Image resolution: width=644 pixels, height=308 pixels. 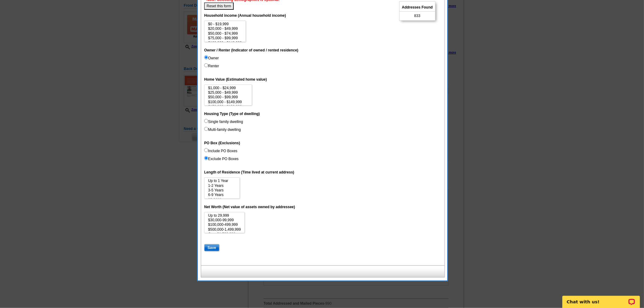 What do you see at coordinates (219, 6) in the screenshot?
I see `button: Reset this form` at bounding box center [219, 6].